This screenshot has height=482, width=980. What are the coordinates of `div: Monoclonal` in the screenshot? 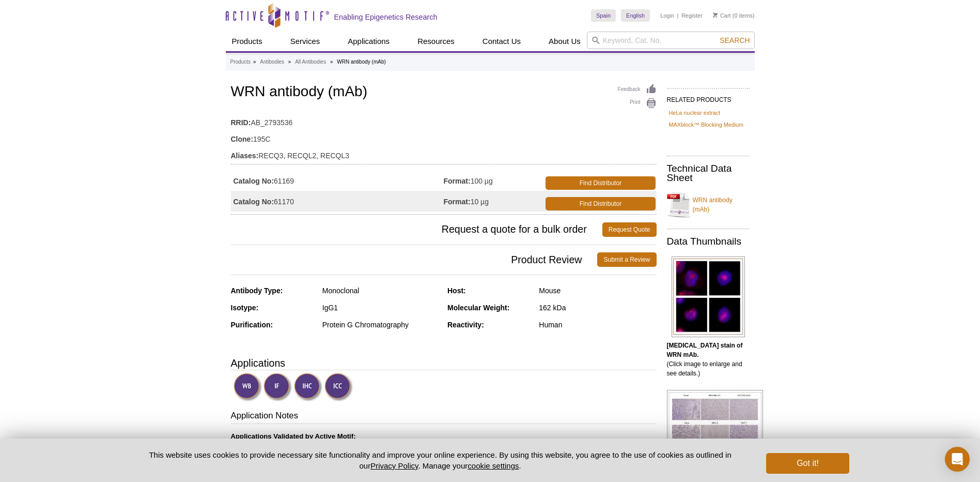 It's located at (381, 290).